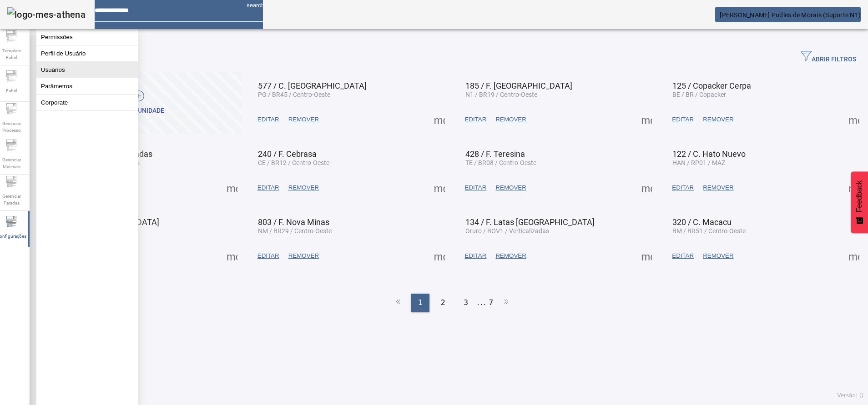 The image size is (868, 405). Describe the element at coordinates (702, 222) in the screenshot. I see `span: 320 / C. Macacu` at that location.